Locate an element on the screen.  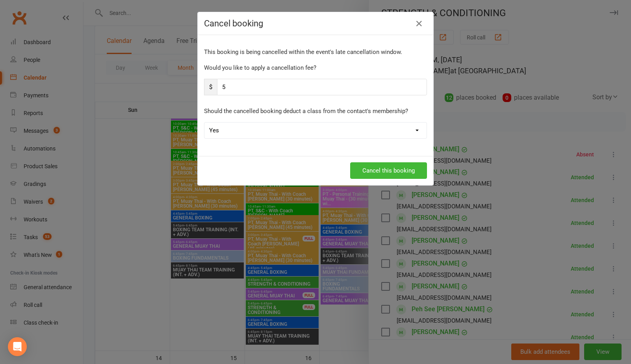
button: Cancel this booking is located at coordinates (389, 170).